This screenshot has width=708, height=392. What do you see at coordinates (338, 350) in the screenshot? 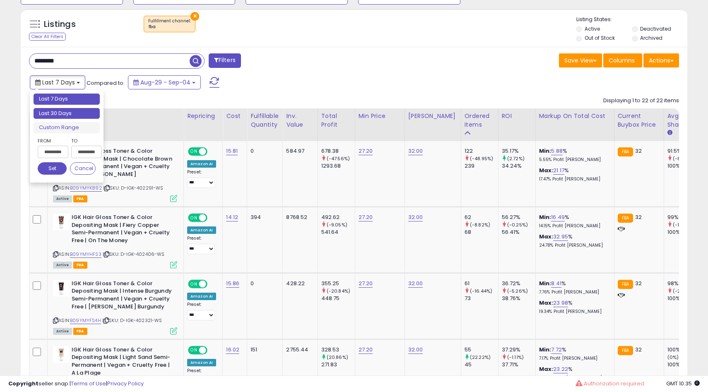
I see `div: 328.53` at bounding box center [338, 350].